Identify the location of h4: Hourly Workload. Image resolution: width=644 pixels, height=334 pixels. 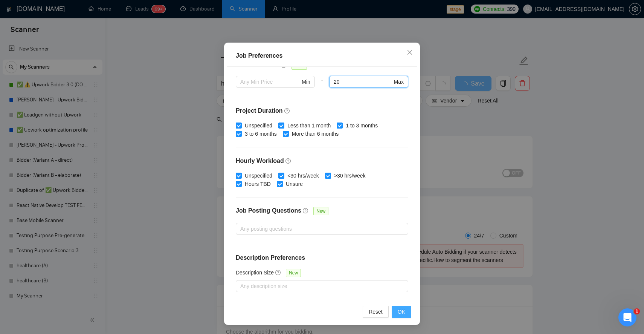
(322, 161).